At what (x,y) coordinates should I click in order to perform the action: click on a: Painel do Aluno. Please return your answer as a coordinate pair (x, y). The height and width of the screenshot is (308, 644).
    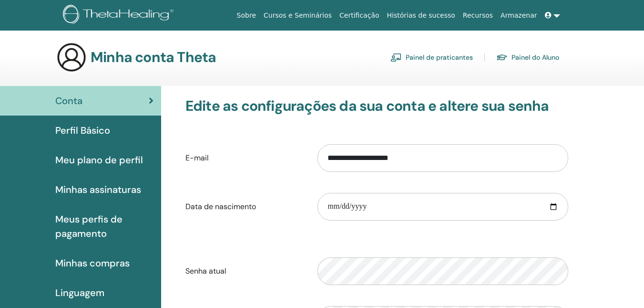
    Looking at the image, I should click on (528, 57).